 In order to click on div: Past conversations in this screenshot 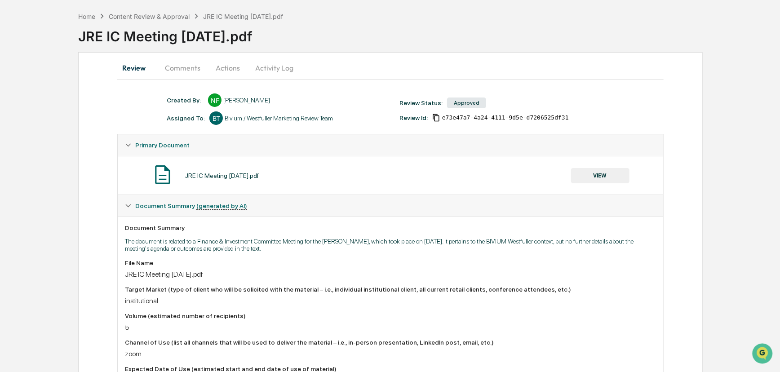, I will do `click(35, 103)`.